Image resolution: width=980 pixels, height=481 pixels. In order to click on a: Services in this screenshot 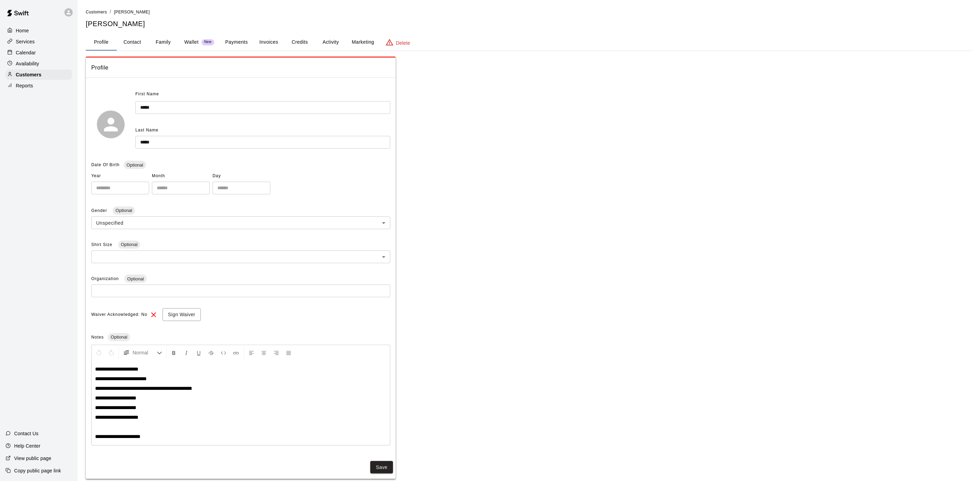, I will do `click(39, 41)`.